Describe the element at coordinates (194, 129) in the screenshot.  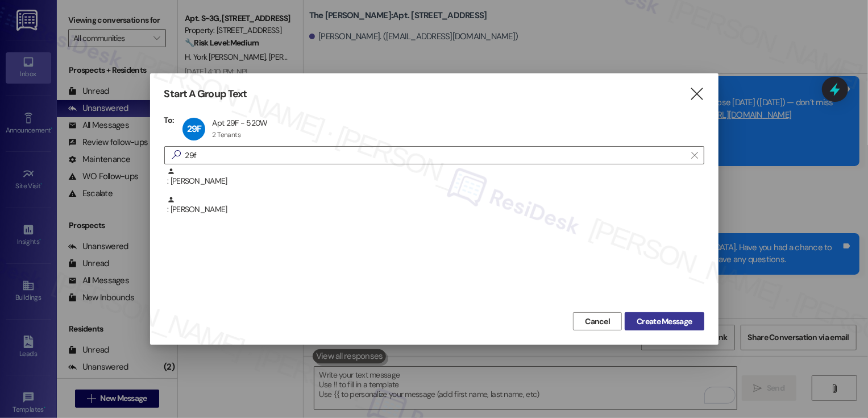
I see `span: 29F` at that location.